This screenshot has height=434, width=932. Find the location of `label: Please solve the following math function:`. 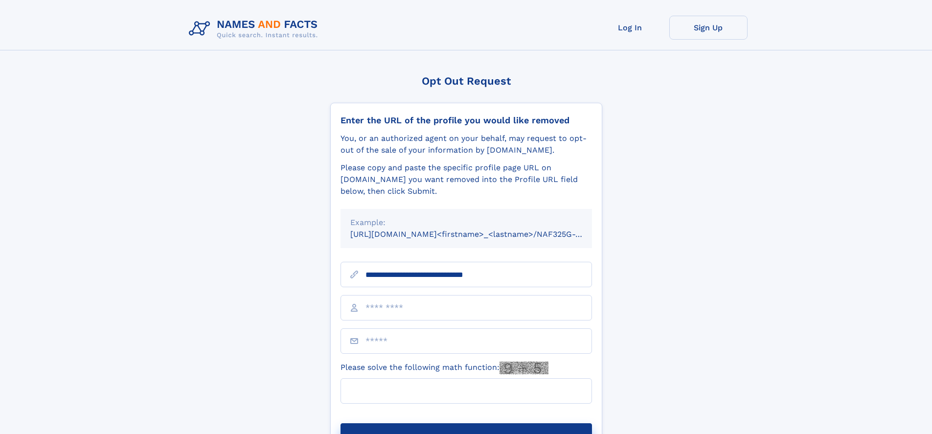

label: Please solve the following math function: is located at coordinates (444, 368).